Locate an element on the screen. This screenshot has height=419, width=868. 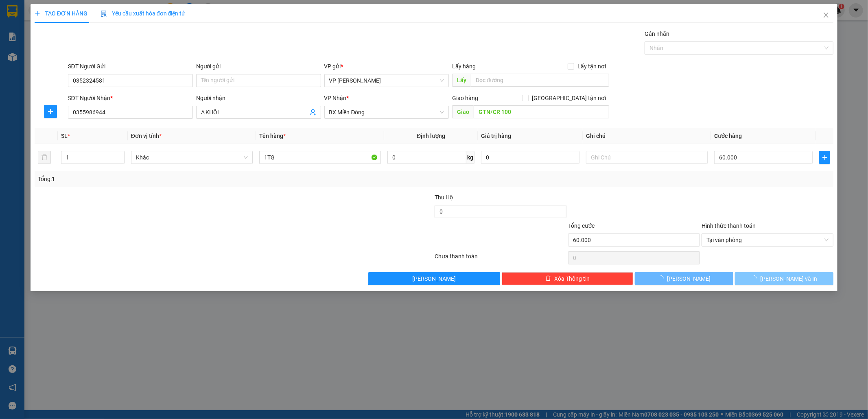
th: Ghi chú is located at coordinates (646, 136).